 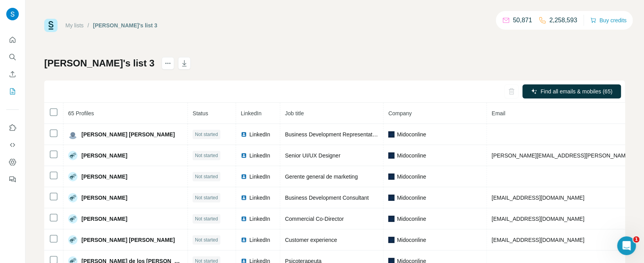 What do you see at coordinates (12, 40) in the screenshot?
I see `button: Quick start` at bounding box center [12, 40].